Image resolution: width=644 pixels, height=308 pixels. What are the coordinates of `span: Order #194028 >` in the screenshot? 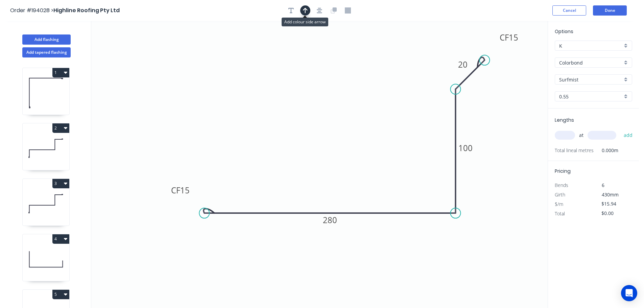 It's located at (32, 10).